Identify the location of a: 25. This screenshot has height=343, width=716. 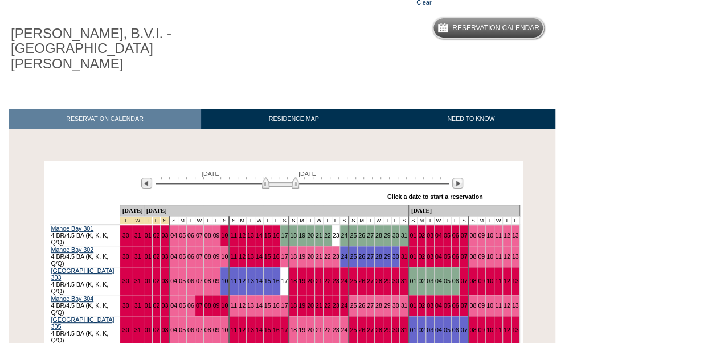
(353, 281).